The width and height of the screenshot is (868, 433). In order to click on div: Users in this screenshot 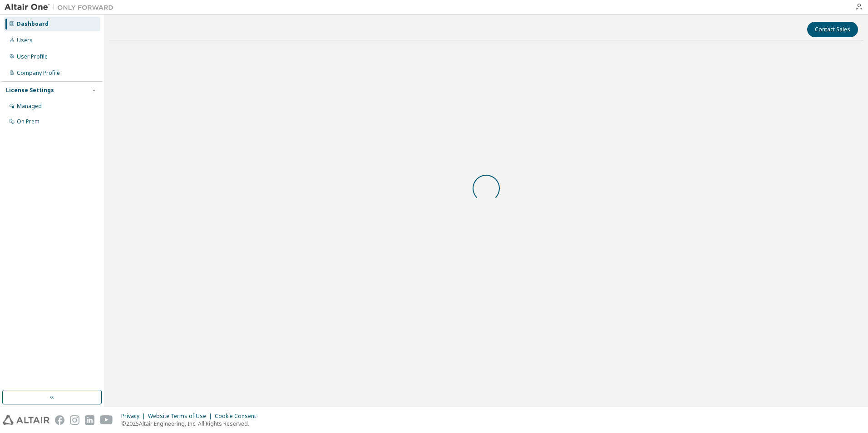, I will do `click(24, 40)`.